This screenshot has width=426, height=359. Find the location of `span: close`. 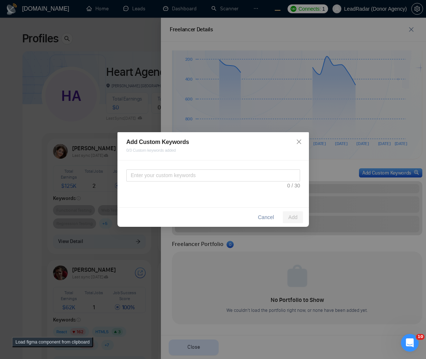

span: close is located at coordinates (299, 142).